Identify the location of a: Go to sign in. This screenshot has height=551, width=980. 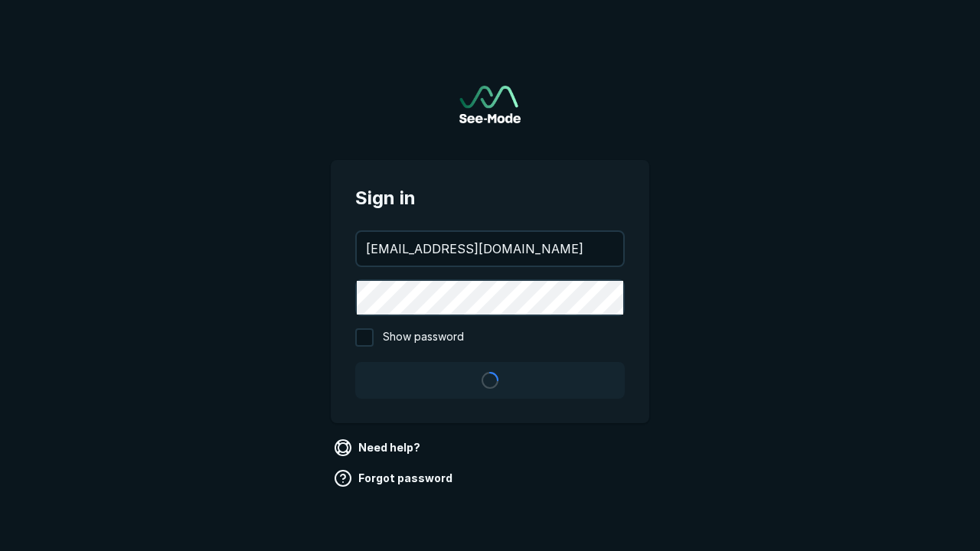
(490, 104).